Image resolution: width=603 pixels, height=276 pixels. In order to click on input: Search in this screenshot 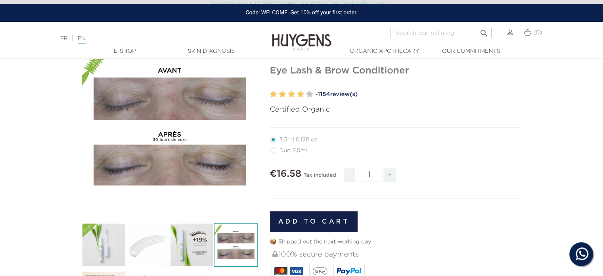, I will do `click(441, 33)`.